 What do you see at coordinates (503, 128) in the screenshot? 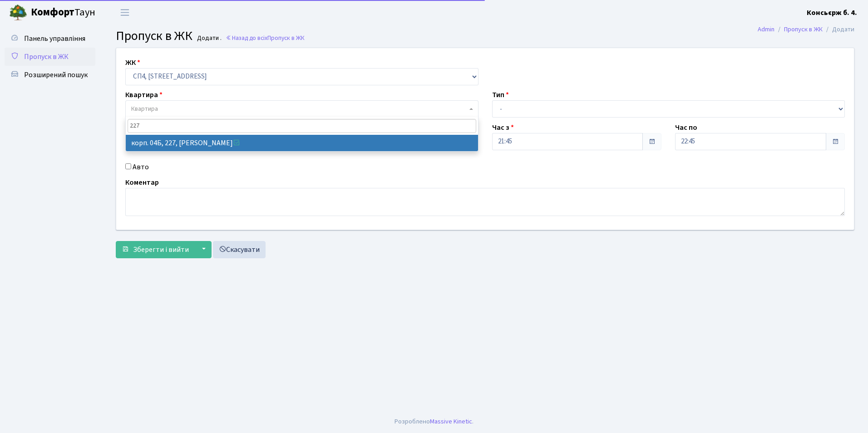
I see `label: Час з` at bounding box center [503, 128].